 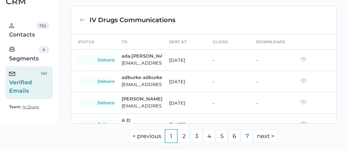 What do you see at coordinates (24, 54) in the screenshot?
I see `div: Segments` at bounding box center [24, 54].